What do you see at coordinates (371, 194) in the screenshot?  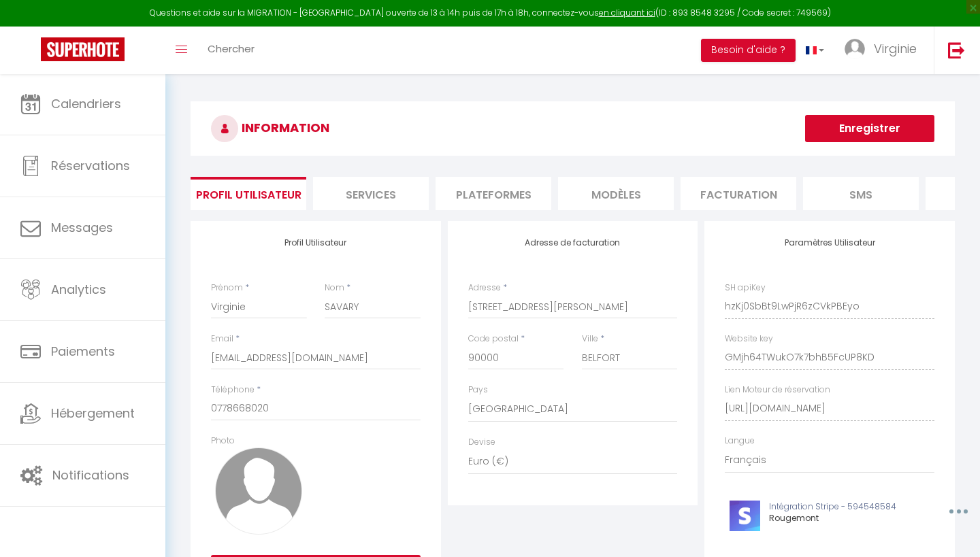 I see `li: Services` at bounding box center [371, 194].